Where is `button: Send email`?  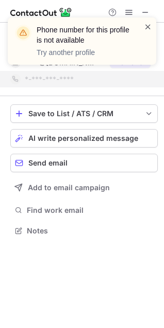 button: Send email is located at coordinates (84, 163).